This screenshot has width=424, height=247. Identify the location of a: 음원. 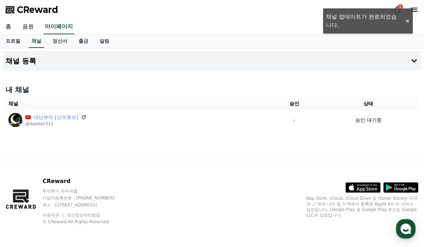
(28, 27).